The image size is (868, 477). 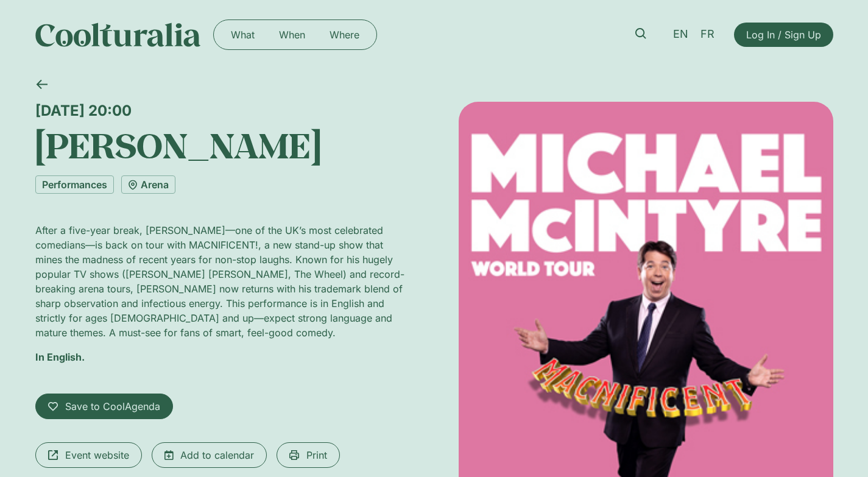 I want to click on strong: In English., so click(x=60, y=357).